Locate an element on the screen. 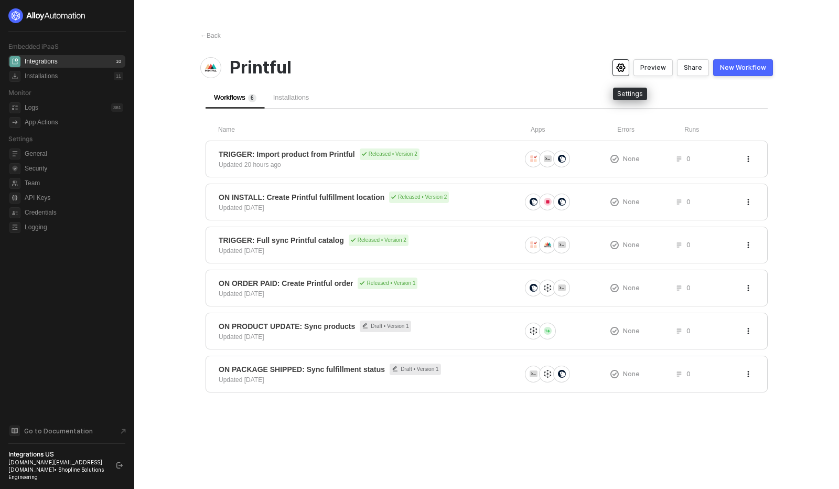 This screenshot has width=839, height=489. div: Back is located at coordinates (210, 36).